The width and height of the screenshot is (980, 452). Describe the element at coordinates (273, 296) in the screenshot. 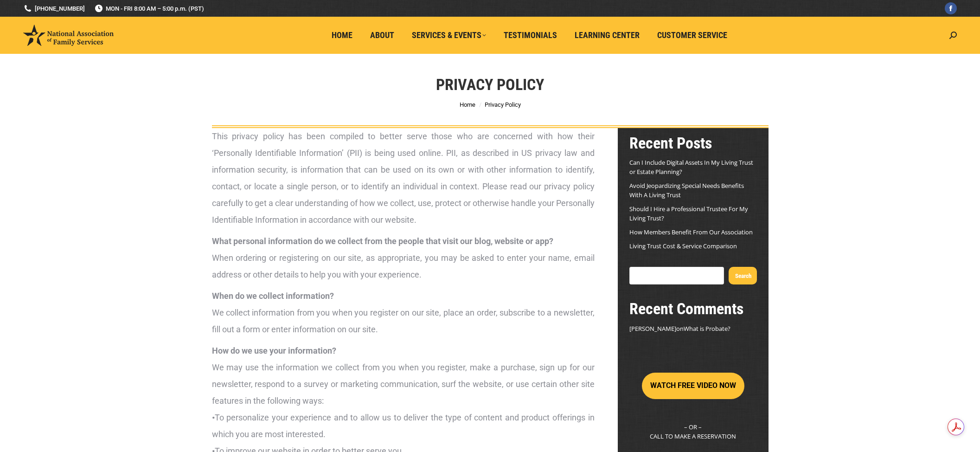

I see `strong: When do we collect information?` at that location.